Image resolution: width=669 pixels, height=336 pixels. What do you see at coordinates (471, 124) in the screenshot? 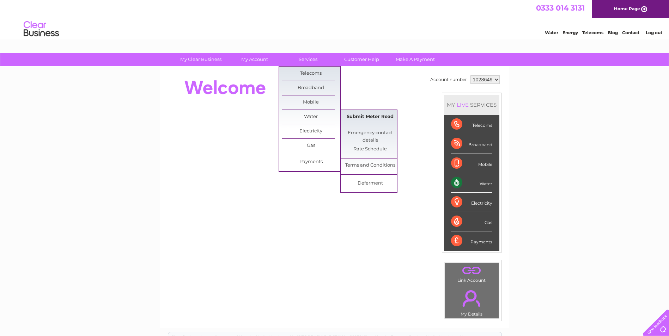
I see `div: Telecoms` at bounding box center [471, 124].